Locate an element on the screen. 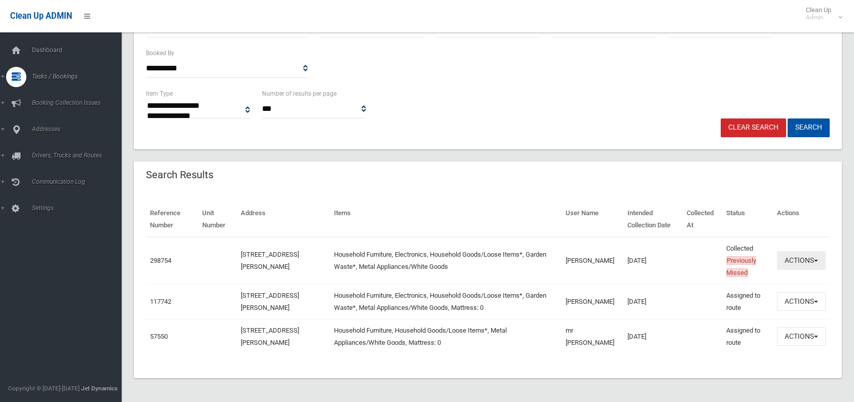 Image resolution: width=854 pixels, height=402 pixels. strong: Jet Dynamics is located at coordinates (99, 389).